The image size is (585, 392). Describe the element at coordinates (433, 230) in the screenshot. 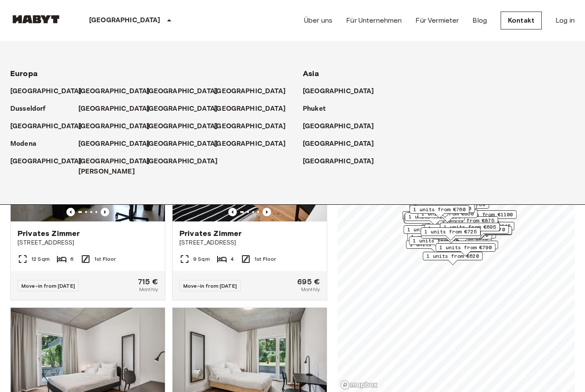

I see `span: 1 units from €905` at that location.